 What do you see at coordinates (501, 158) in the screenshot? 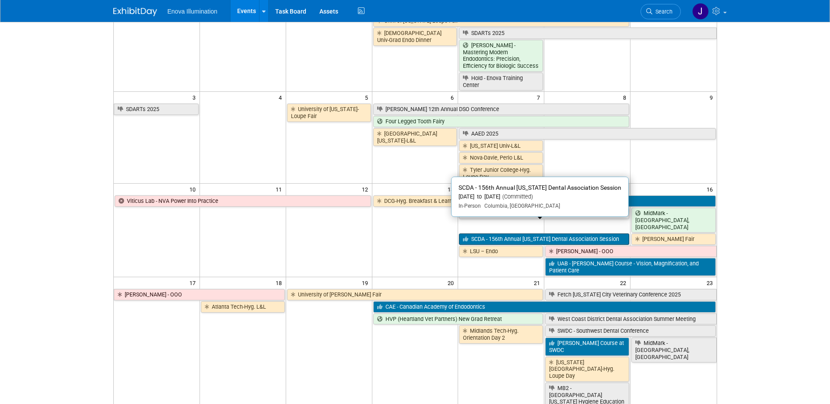
I see `a: Nova-Davie, Perio L&L` at bounding box center [501, 158].